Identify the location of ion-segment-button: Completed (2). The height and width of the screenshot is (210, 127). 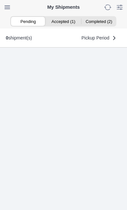
(99, 21).